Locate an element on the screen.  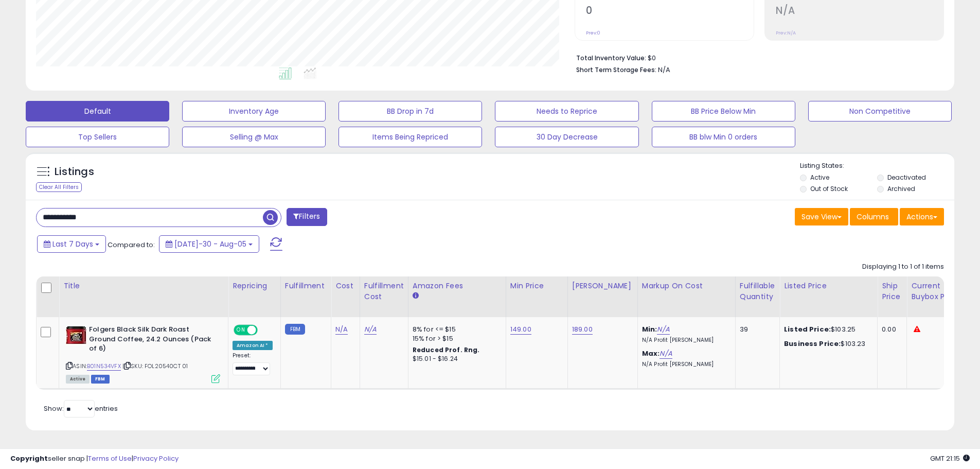
span: N/A is located at coordinates (664, 69).